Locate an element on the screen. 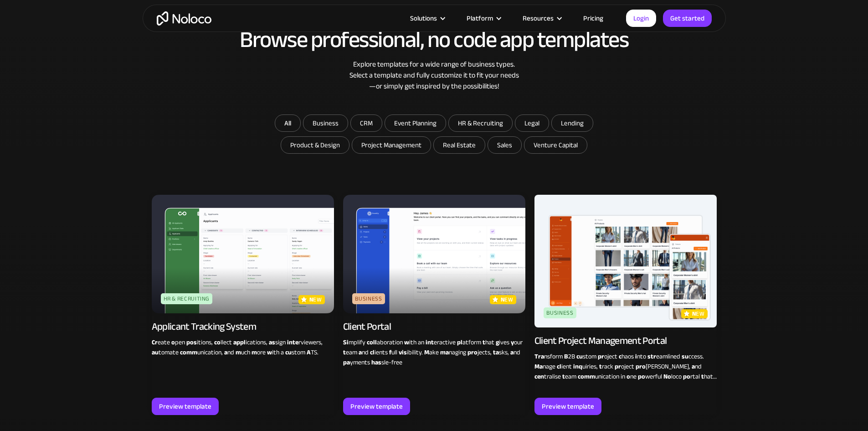  span: Si is located at coordinates (346, 342).